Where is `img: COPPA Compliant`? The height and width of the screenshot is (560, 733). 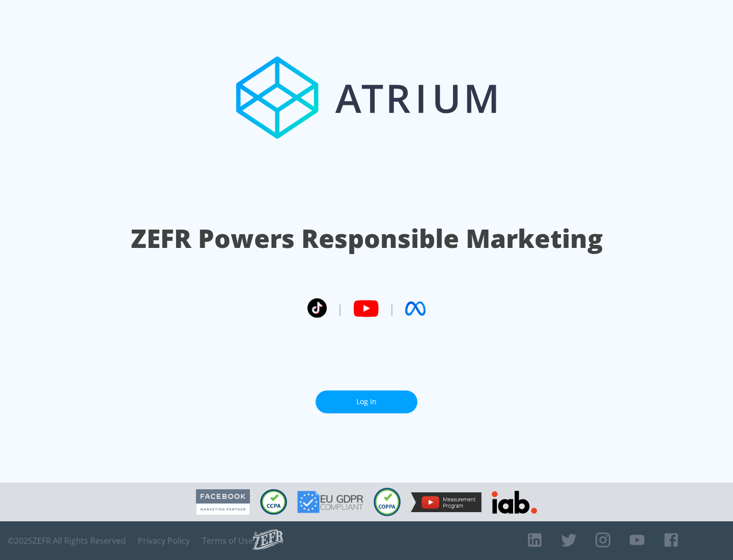
img: COPPA Compliant is located at coordinates (387, 502).